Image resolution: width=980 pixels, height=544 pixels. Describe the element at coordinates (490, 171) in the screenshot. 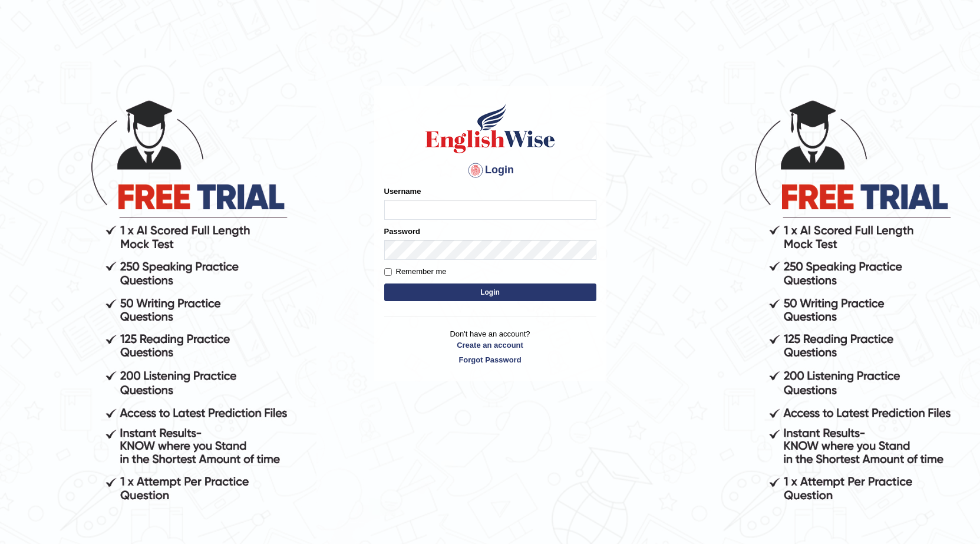

I see `h4: Login` at that location.